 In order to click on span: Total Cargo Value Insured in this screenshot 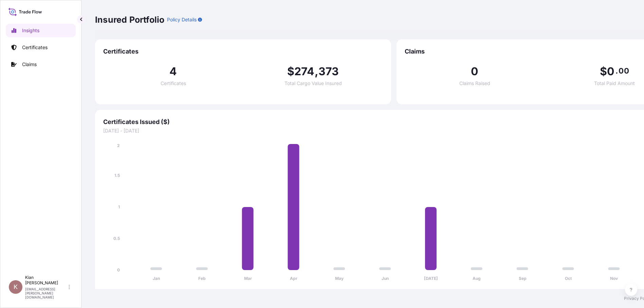, I will do `click(313, 83)`.